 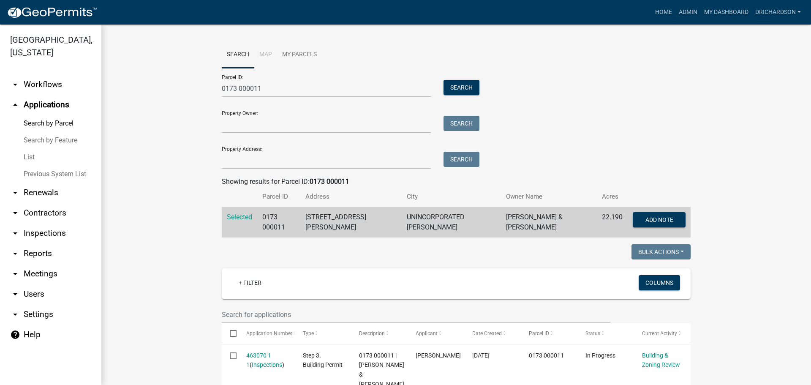 I want to click on button: Bulk Actions, so click(x=661, y=252).